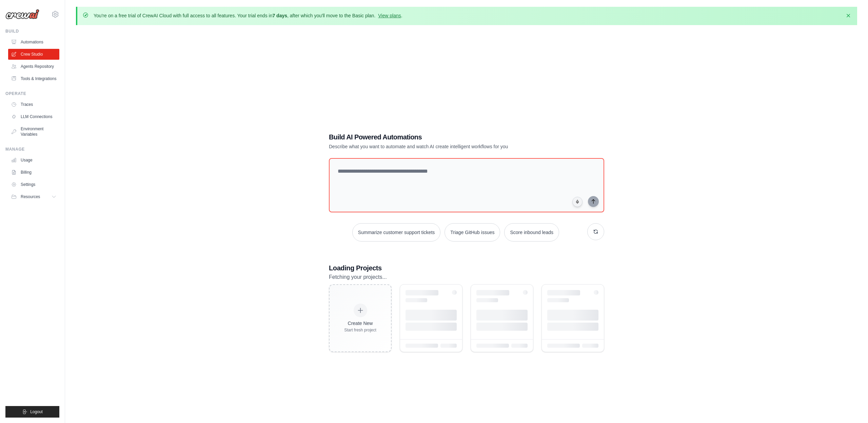 This screenshot has width=868, height=423. I want to click on a: Crew Studio, so click(33, 54).